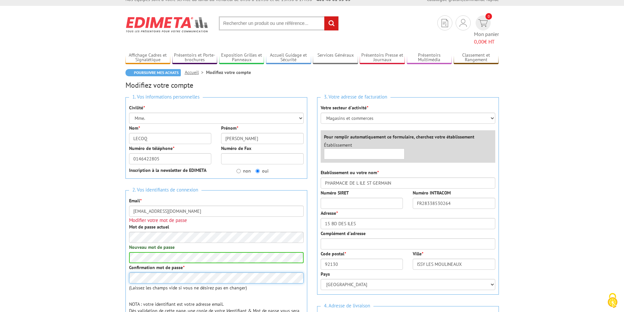  What do you see at coordinates (343, 234) in the screenshot?
I see `label: Complément d'adresse` at bounding box center [343, 234].